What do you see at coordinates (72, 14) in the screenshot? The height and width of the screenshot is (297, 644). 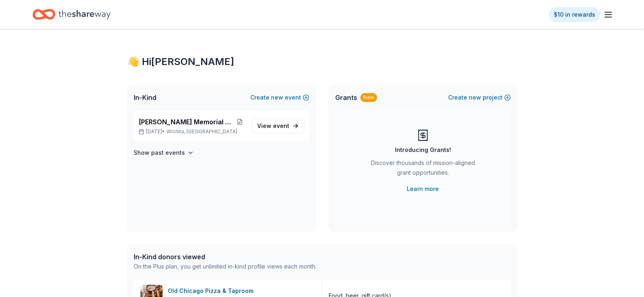 I see `a: Home` at bounding box center [72, 14].